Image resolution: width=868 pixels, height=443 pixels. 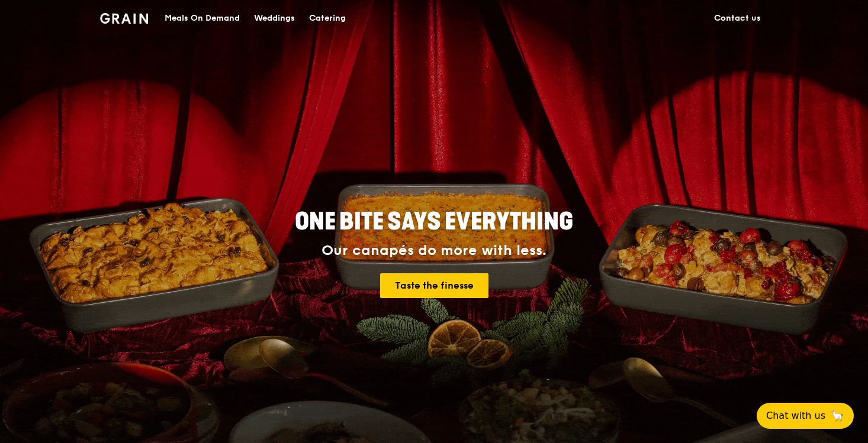 What do you see at coordinates (274, 18) in the screenshot?
I see `a: Weddings` at bounding box center [274, 18].